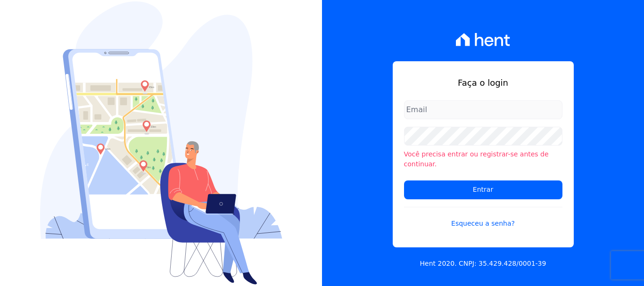 This screenshot has height=286, width=644. I want to click on li: Você precisa entrar ou registrar-se antes de continuar., so click(483, 159).